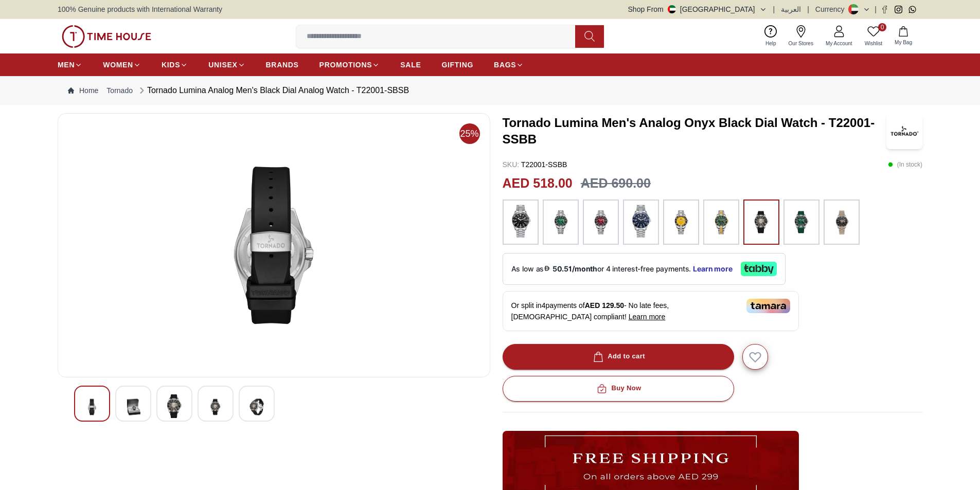 The width and height of the screenshot is (980, 490). Describe the element at coordinates (140, 9) in the screenshot. I see `span: 100% Genuine products with International Warranty` at that location.